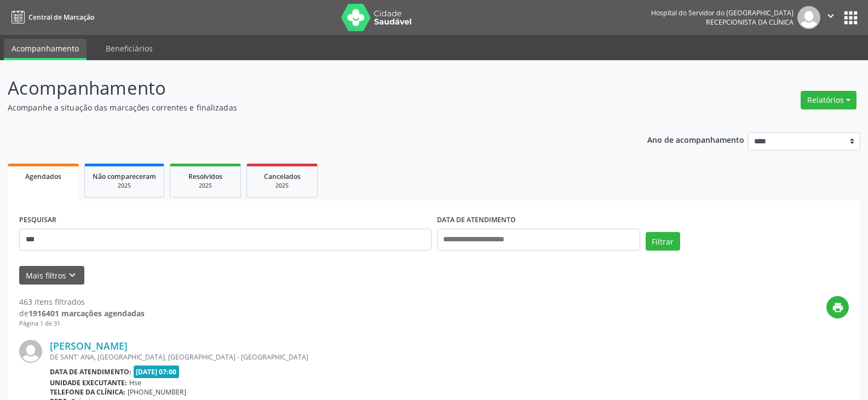 The height and width of the screenshot is (400, 868). Describe the element at coordinates (124, 177) in the screenshot. I see `span: Não compareceram` at that location.